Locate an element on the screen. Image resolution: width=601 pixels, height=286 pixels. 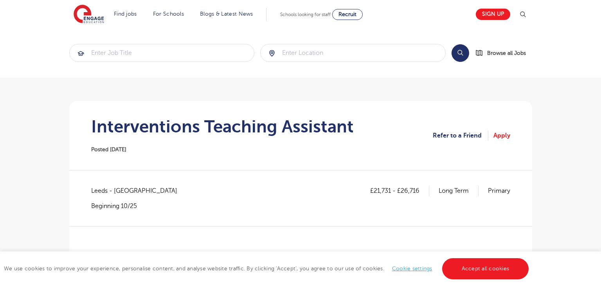
span: Browse all Jobs is located at coordinates (507, 53).